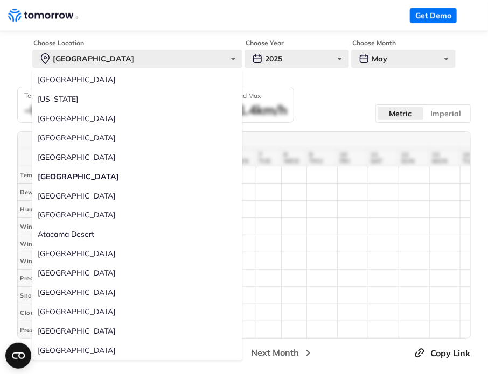 This screenshot has width=488, height=374. Describe the element at coordinates (446, 114) in the screenshot. I see `label: Imperial` at that location.